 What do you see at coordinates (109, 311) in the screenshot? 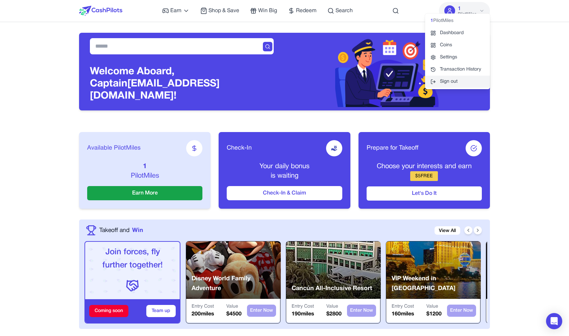
I see `div: Coming soon` at bounding box center [109, 311].